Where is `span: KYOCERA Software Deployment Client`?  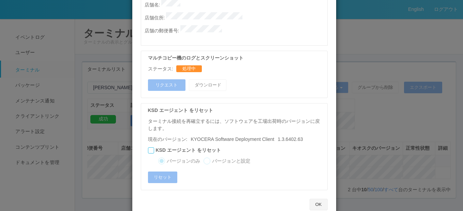 span: KYOCERA Software Deployment Client is located at coordinates (232, 139).